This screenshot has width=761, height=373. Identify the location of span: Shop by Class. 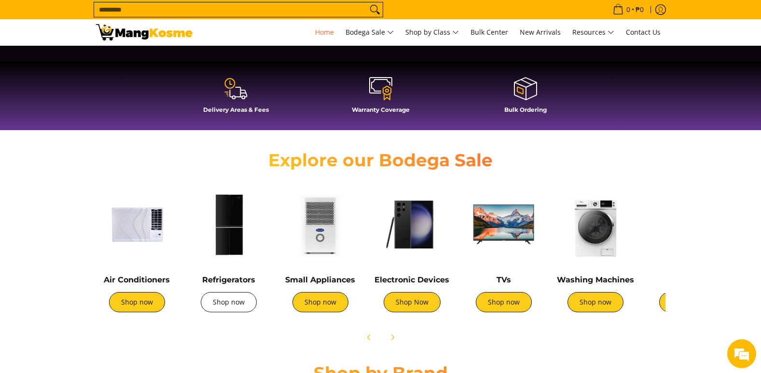
(432, 32).